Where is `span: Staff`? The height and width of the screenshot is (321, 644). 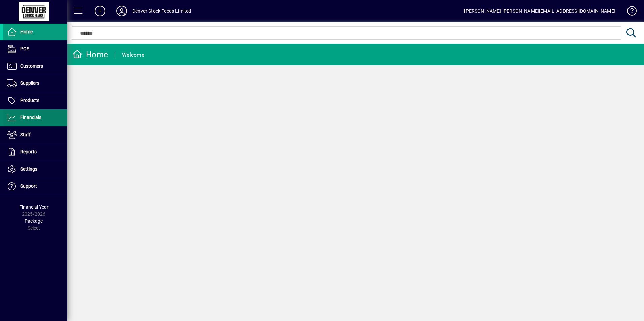 span: Staff is located at coordinates (25, 134).